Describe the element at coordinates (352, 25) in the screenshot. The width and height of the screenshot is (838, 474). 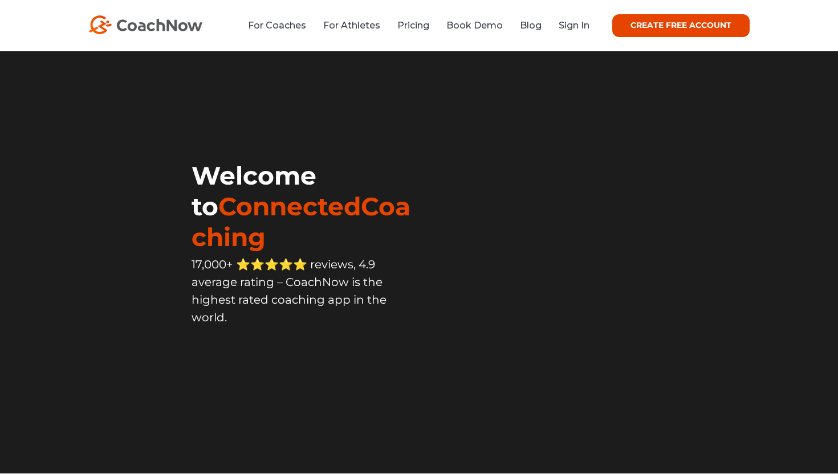
I see `a: For Athletes` at that location.